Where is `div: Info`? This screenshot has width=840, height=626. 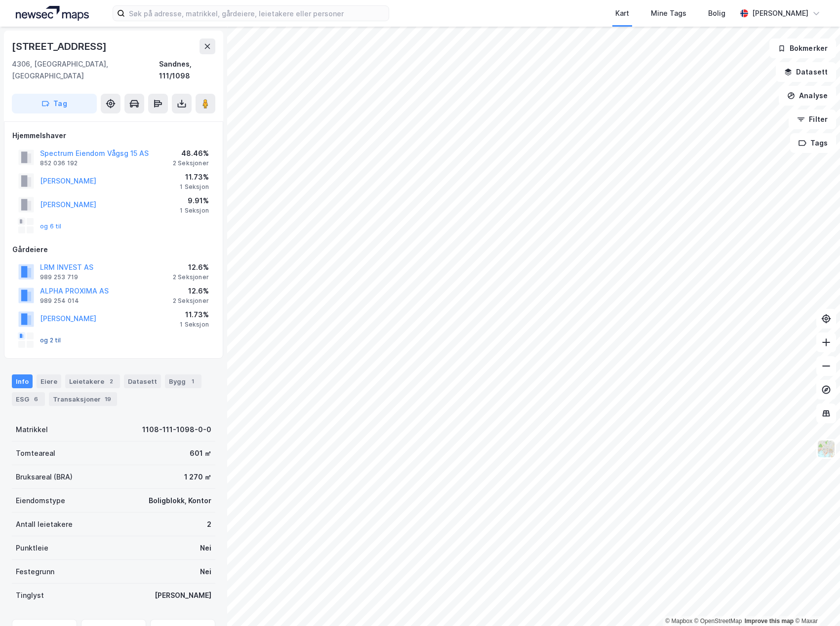 div: Info is located at coordinates (22, 381).